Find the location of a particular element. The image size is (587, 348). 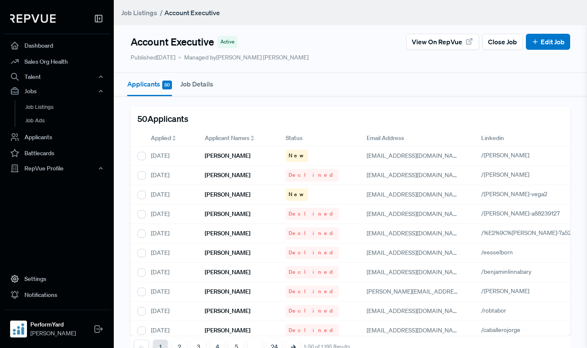

a: /caballerojorge is located at coordinates (506, 330).